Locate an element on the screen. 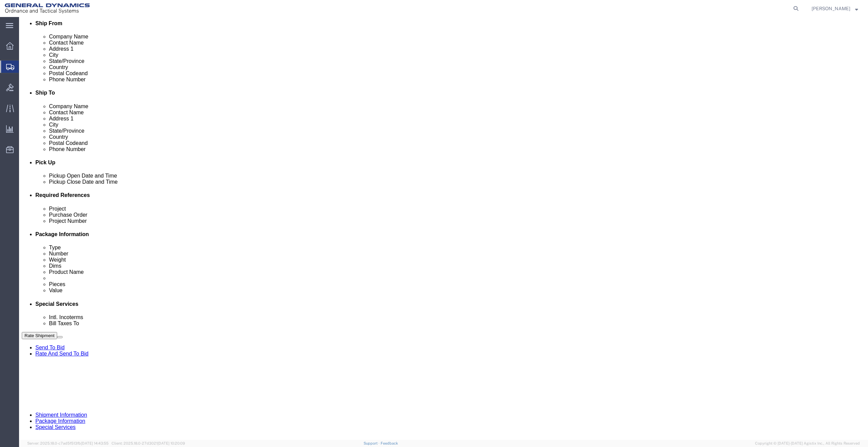 This screenshot has width=868, height=447. span: Server: 2025.18.0-c7ad5f513fb is located at coordinates (68, 443).